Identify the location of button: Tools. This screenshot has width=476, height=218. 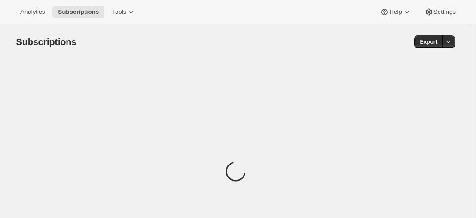
(123, 12).